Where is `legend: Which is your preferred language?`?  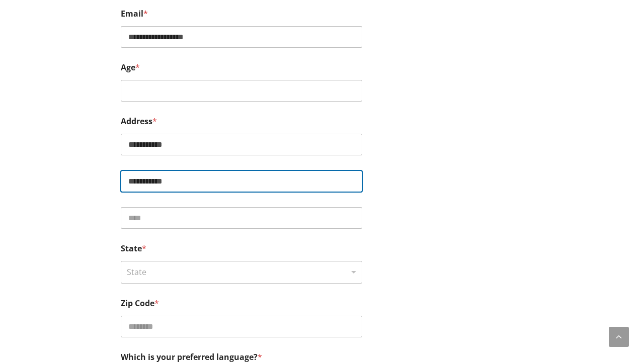 legend: Which is your preferred language? is located at coordinates (191, 357).